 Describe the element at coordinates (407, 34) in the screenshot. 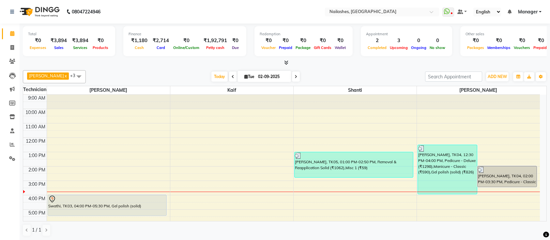

I see `div: Appointment` at that location.